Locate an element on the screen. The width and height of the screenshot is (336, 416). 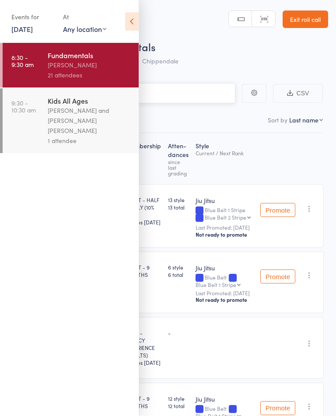
div: Current / Next Rank is located at coordinates (224, 153).